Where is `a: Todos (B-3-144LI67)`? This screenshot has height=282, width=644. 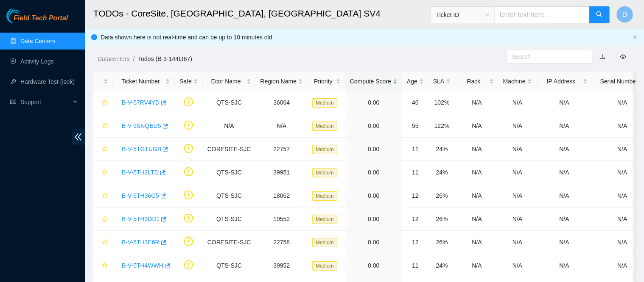
a: Todos (B-3-144LI67) is located at coordinates (165, 59).